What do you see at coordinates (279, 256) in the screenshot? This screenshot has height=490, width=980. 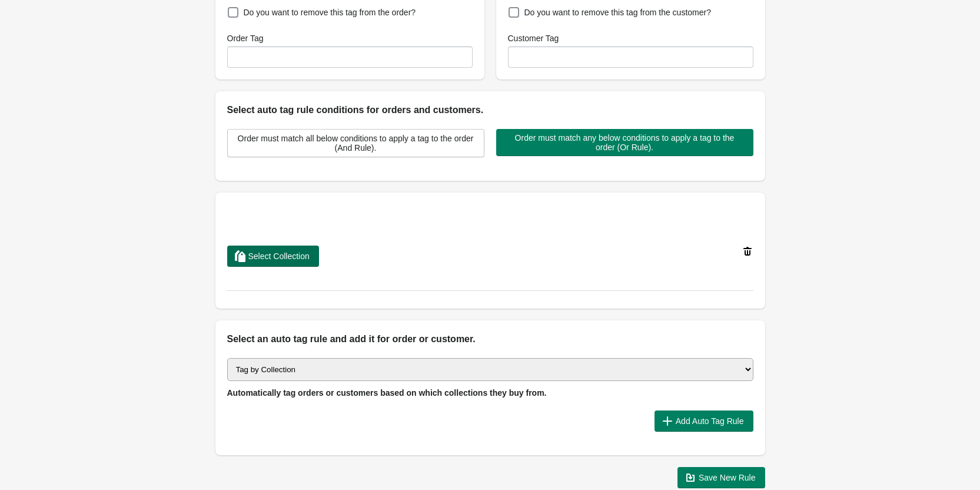 I see `span: Select Collection` at bounding box center [279, 256].